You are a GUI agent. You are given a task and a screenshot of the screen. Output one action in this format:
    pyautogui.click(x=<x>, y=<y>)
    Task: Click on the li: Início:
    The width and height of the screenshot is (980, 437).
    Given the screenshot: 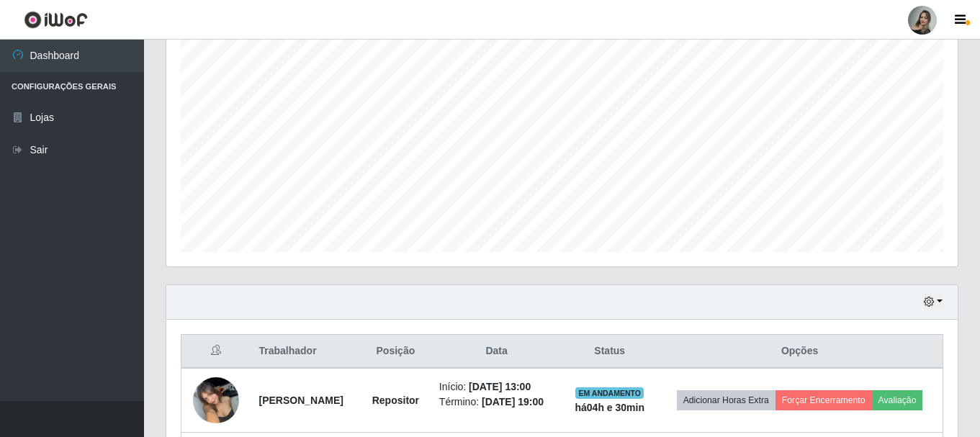 What is the action you would take?
    pyautogui.click(x=496, y=386)
    